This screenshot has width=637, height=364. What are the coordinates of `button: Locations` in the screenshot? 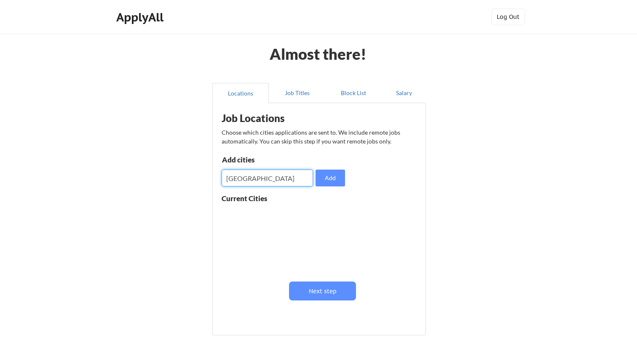 It's located at (241, 93).